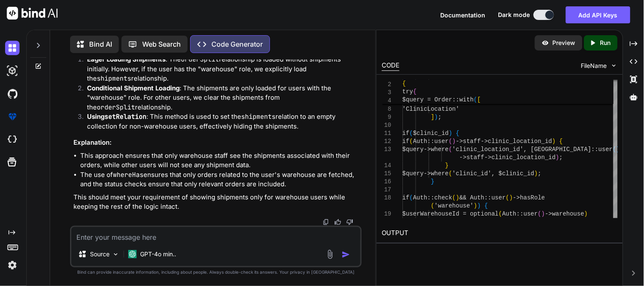 This screenshot has height=286, width=644. I want to click on div: 18, so click(387, 198).